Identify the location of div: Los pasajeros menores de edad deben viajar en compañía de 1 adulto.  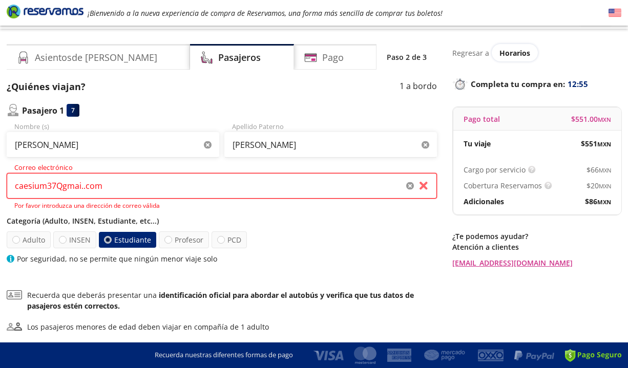
(148, 327).